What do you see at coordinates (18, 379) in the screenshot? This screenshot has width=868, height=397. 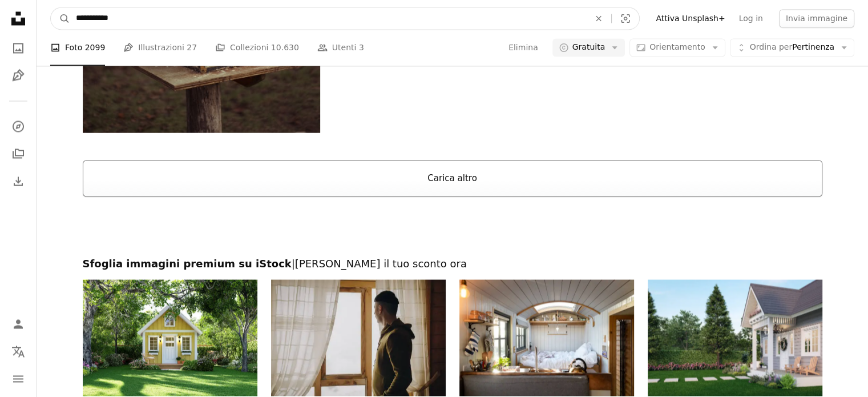 I see `button: Menu` at bounding box center [18, 379].